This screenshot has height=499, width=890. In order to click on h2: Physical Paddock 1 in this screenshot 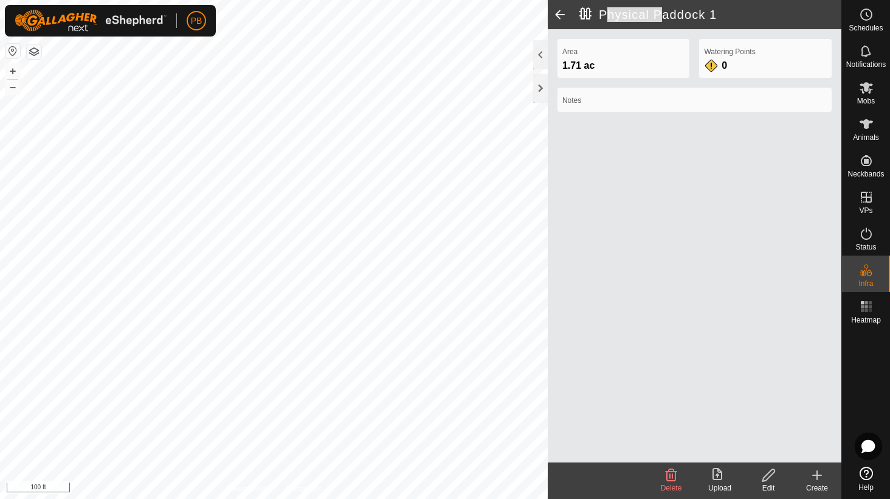, I will do `click(710, 15)`.